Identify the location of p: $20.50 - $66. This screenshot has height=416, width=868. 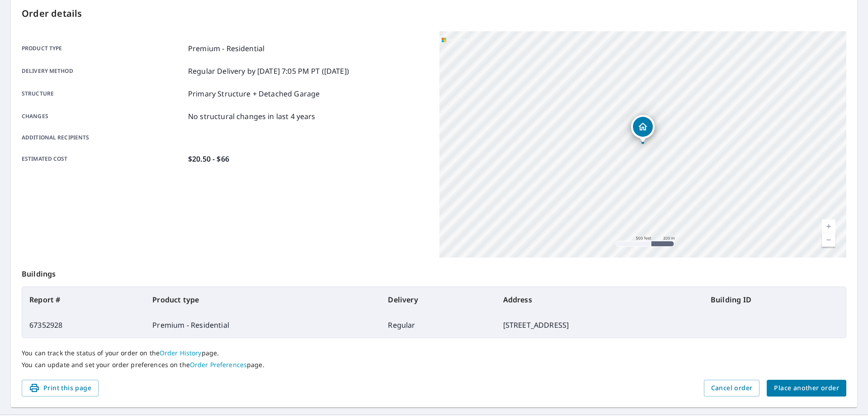
(208, 159).